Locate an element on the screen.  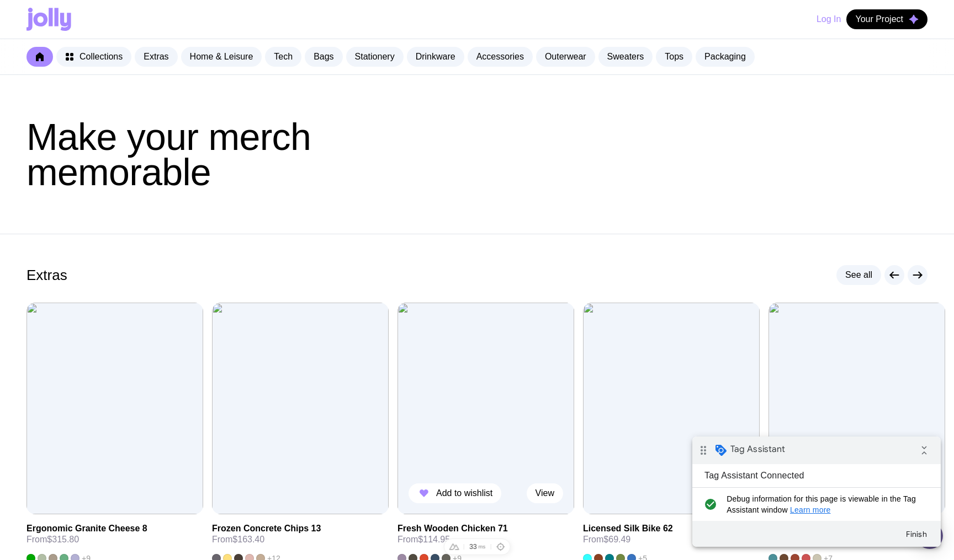
button: Finish is located at coordinates (224, 98).